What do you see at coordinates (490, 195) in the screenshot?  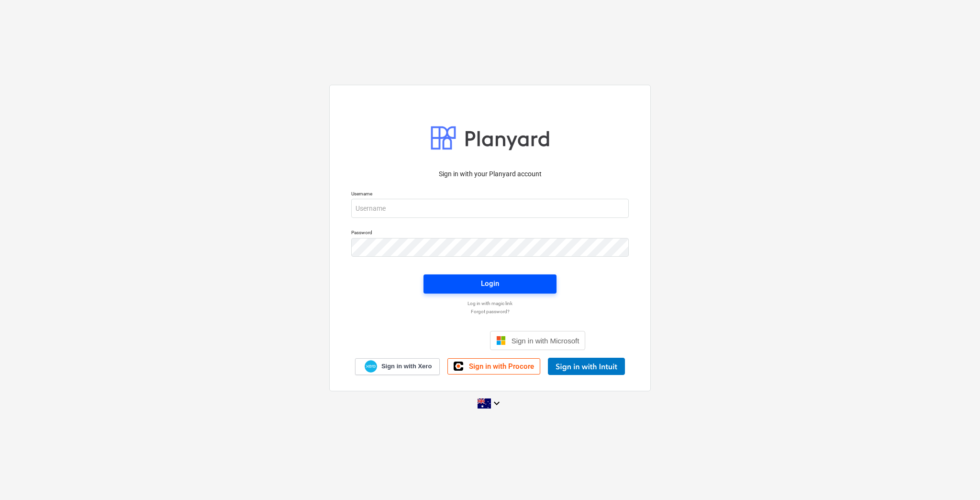 I see `p: Username` at bounding box center [490, 195].